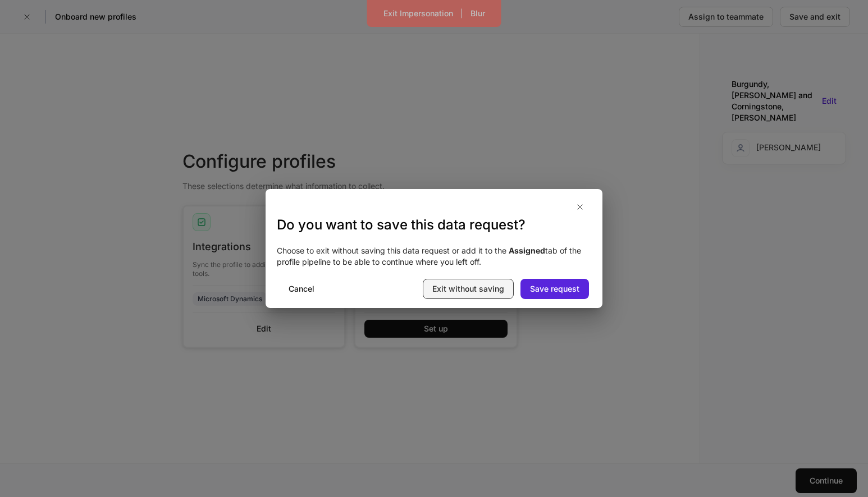  I want to click on strong: Assigned, so click(527, 250).